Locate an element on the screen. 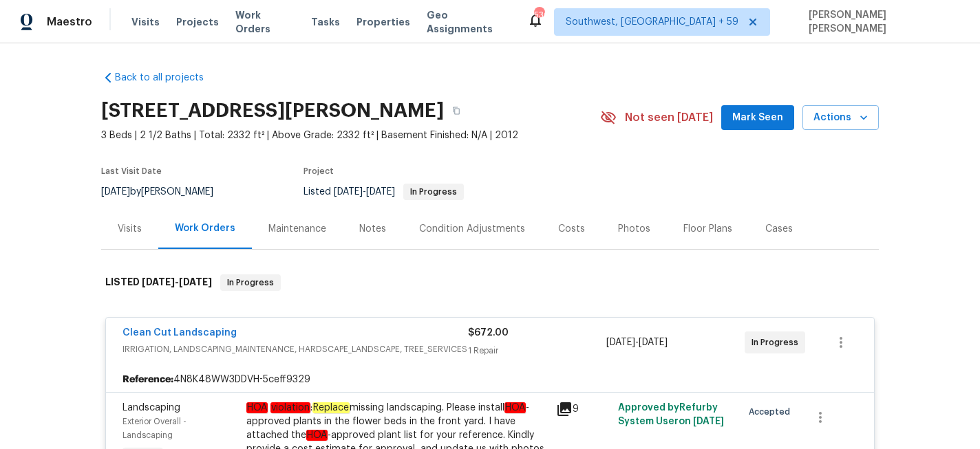  span: Exterior Overall - Landscaping is located at coordinates (155, 428).